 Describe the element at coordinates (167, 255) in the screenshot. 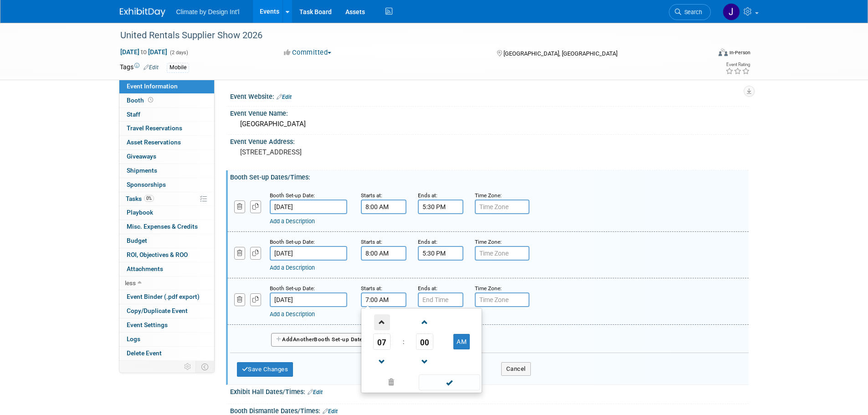

I see `a: ROI, Objectives & ROO` at that location.